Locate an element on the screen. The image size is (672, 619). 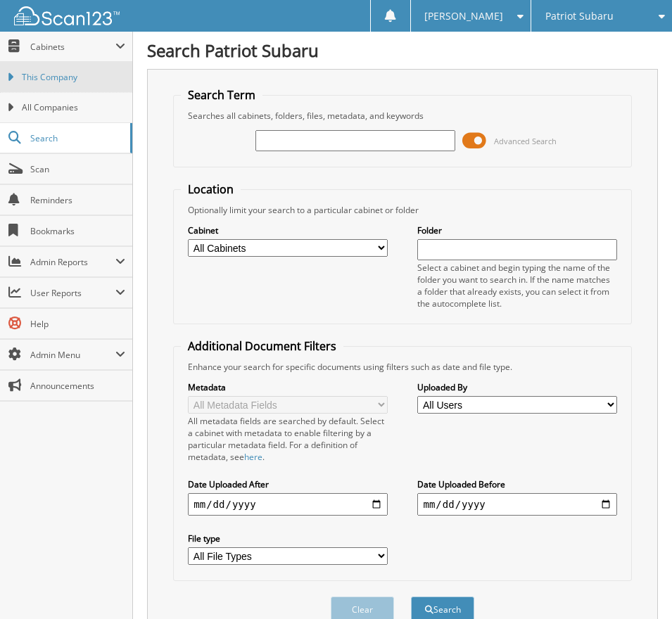
input: start is located at coordinates (287, 504).